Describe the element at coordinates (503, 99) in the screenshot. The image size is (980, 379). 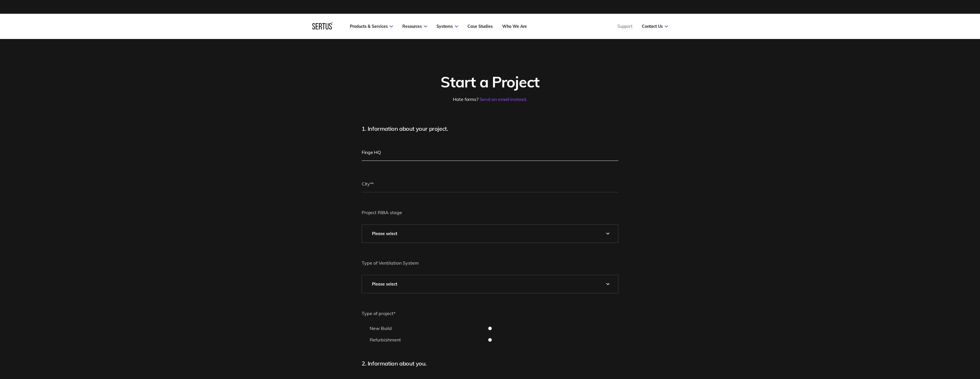
I see `a: Send an email instead.` at that location.